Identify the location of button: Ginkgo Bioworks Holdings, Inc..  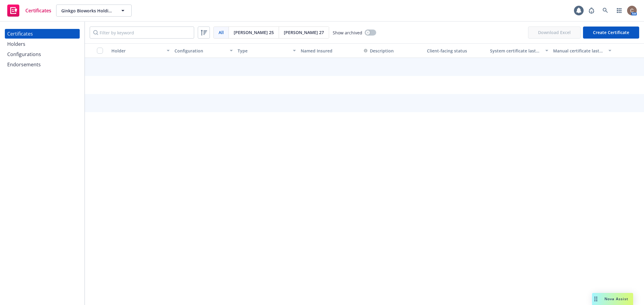
(94, 11).